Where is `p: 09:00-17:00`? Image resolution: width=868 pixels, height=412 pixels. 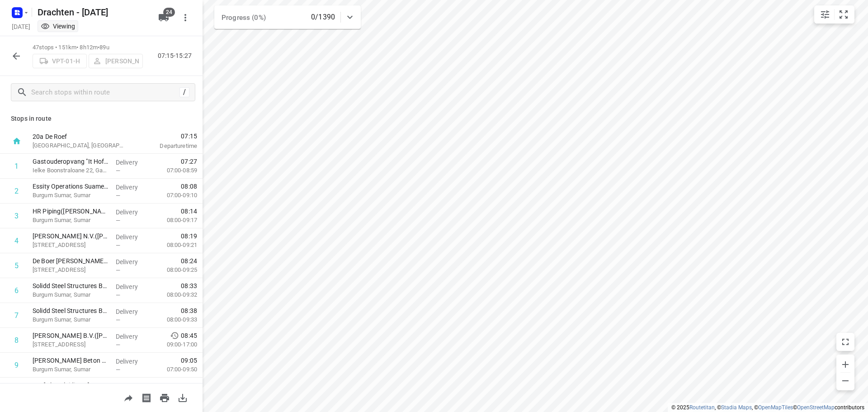 p: 09:00-17:00 is located at coordinates (175, 344).